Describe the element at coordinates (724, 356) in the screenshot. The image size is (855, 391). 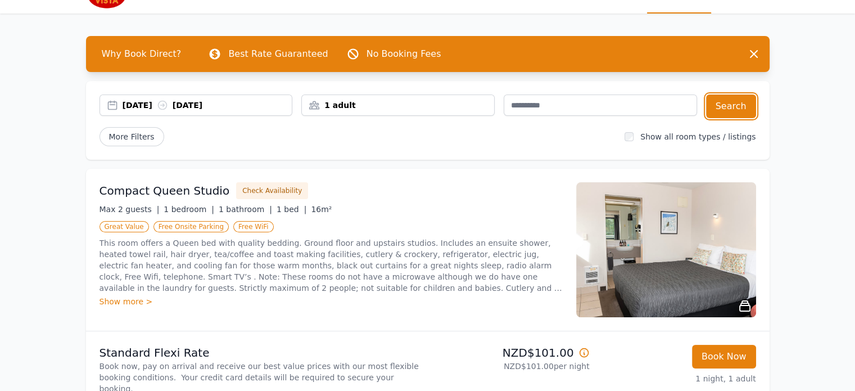
I see `button: Book Now` at that location.